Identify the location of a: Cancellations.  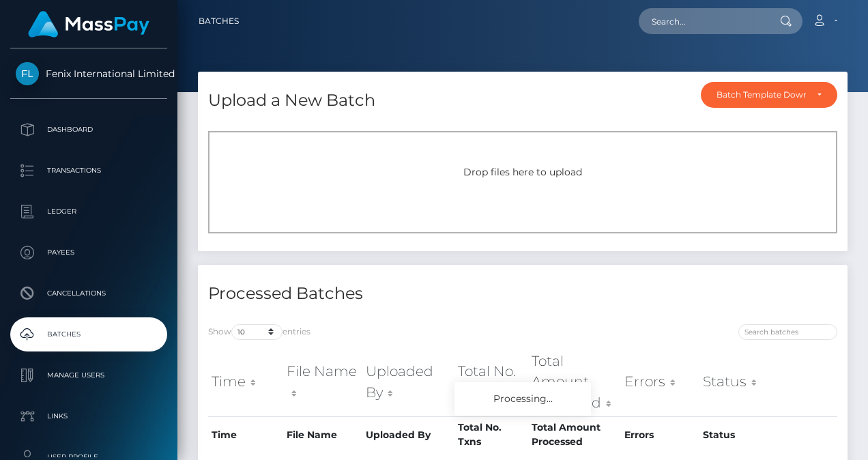
(89, 293).